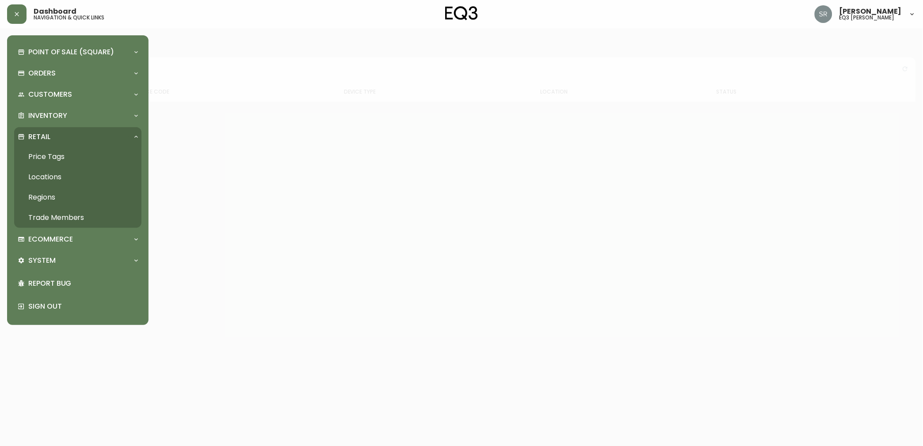 The height and width of the screenshot is (446, 923). Describe the element at coordinates (78, 198) in the screenshot. I see `a: Regions` at that location.